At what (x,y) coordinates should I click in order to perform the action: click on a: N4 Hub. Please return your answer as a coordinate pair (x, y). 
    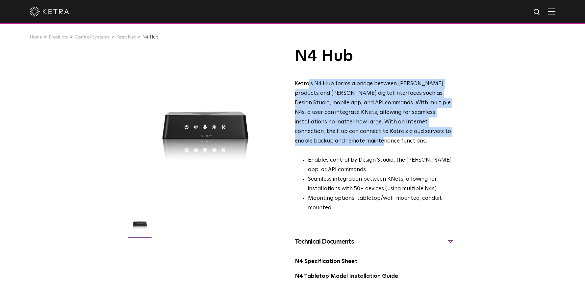
    Looking at the image, I should click on (150, 37).